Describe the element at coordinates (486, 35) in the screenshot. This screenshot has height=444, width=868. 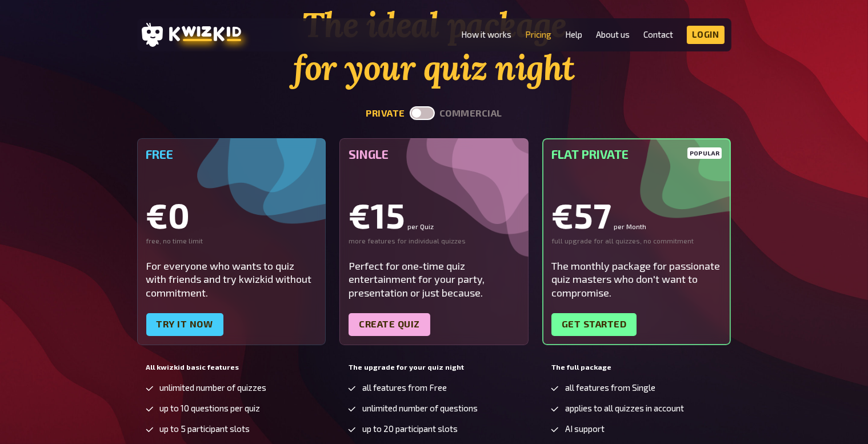
I see `a: How it works` at that location.